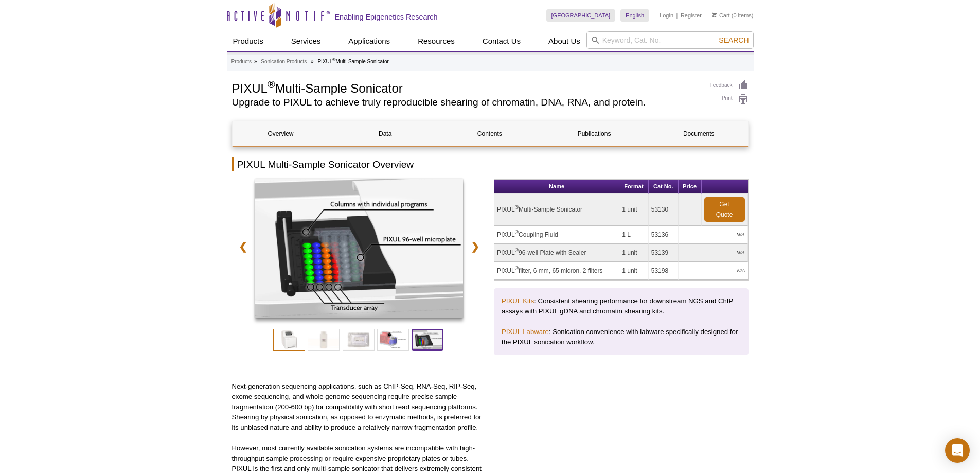 The height and width of the screenshot is (473, 980). I want to click on a: Feedback, so click(729, 85).